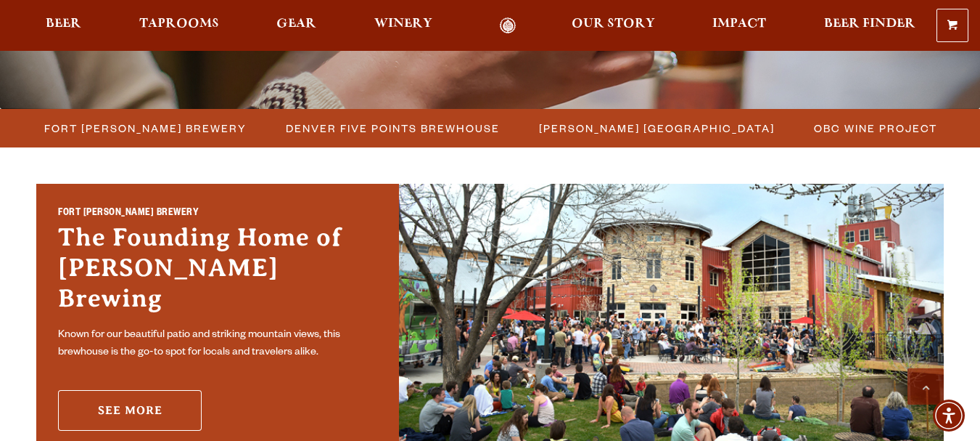  I want to click on span: Winery, so click(403, 24).